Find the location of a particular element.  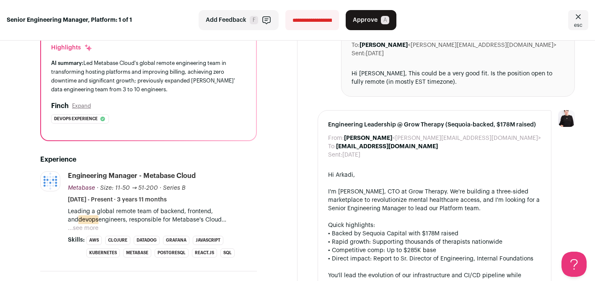

button: Add Feedback F is located at coordinates (238, 20).